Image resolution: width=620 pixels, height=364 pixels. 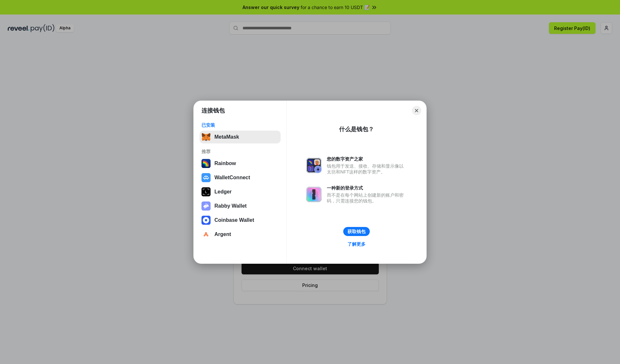 I want to click on div: Coinbase Wallet, so click(x=234, y=220).